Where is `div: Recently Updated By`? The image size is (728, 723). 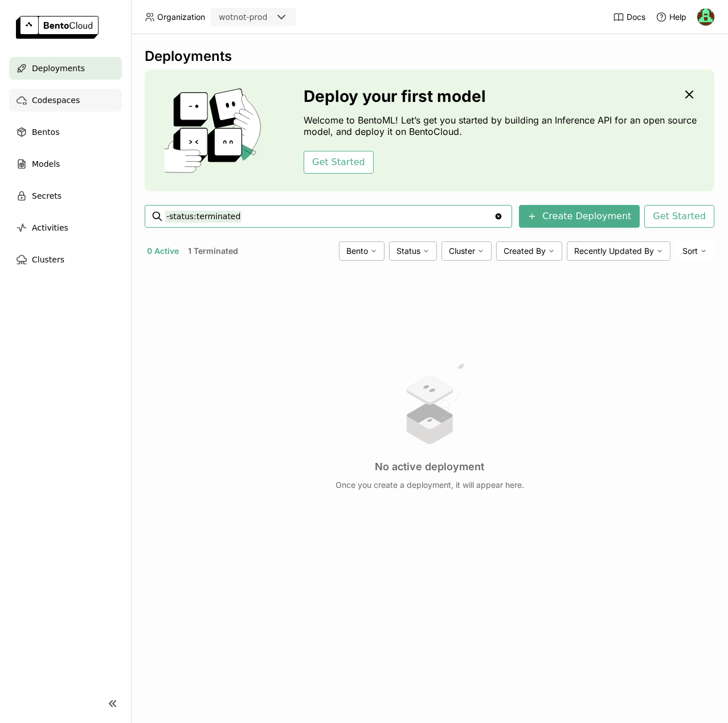
div: Recently Updated By is located at coordinates (619, 251).